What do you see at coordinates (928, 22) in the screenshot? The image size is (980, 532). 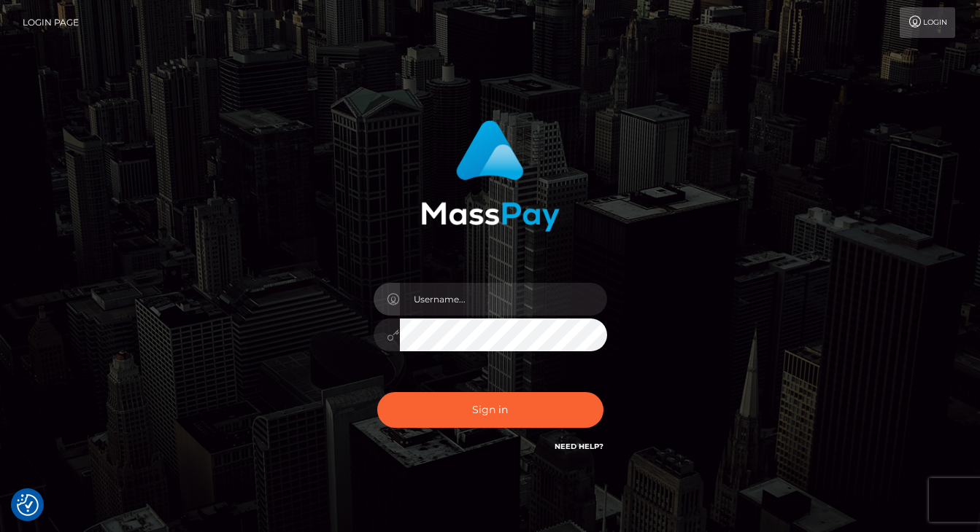 I see `a: Login` at bounding box center [928, 22].